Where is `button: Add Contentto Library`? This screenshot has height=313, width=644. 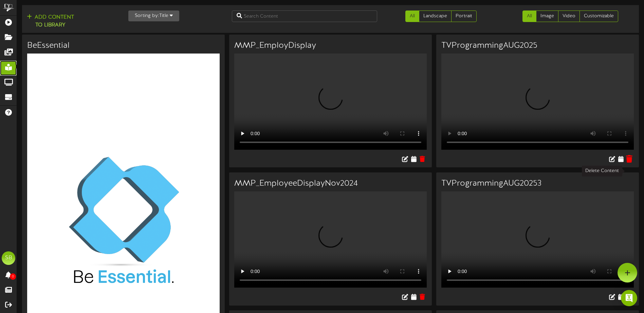
button: Add Contentto Library is located at coordinates (50, 21).